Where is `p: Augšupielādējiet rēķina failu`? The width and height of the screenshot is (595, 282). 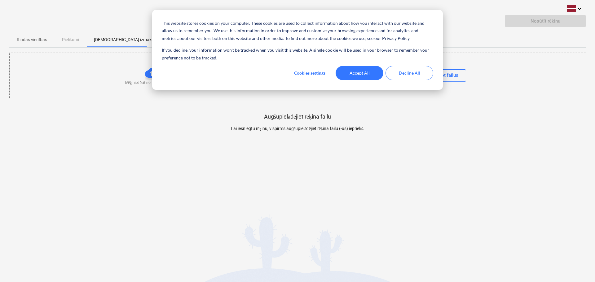 p: Augšupielādējiet rēķina failu is located at coordinates (297, 117).